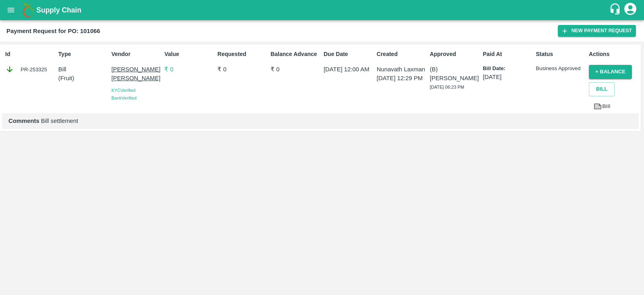  I want to click on p: Bill, so click(83, 69).